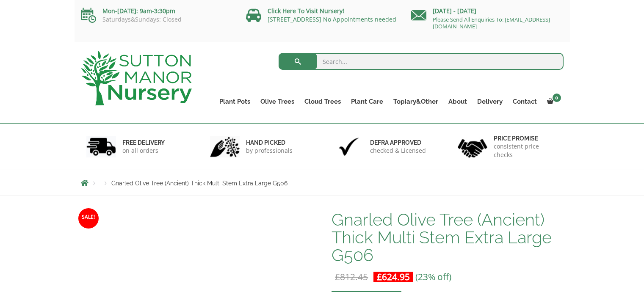 The height and width of the screenshot is (292, 644). What do you see at coordinates (322, 183) in the screenshot?
I see `nav: Breadcrumbs` at bounding box center [322, 183].